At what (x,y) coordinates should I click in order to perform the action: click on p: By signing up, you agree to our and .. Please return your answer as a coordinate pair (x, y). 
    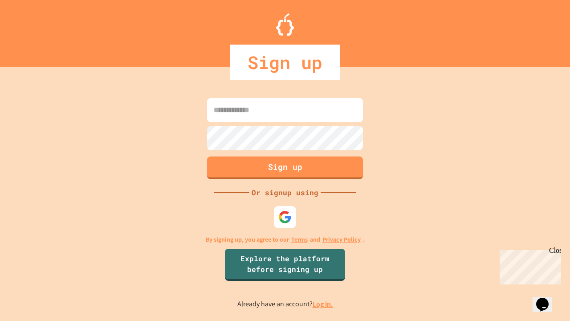
    Looking at the image, I should click on (285, 239).